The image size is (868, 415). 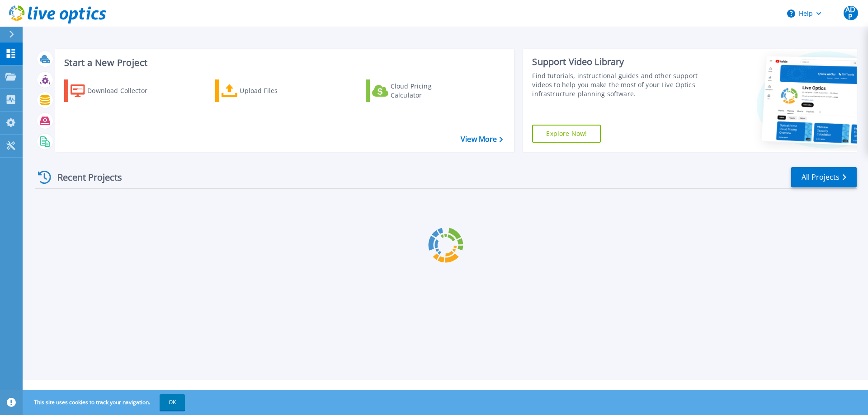 I want to click on span: This site uses cookies to track your navigation., so click(x=105, y=402).